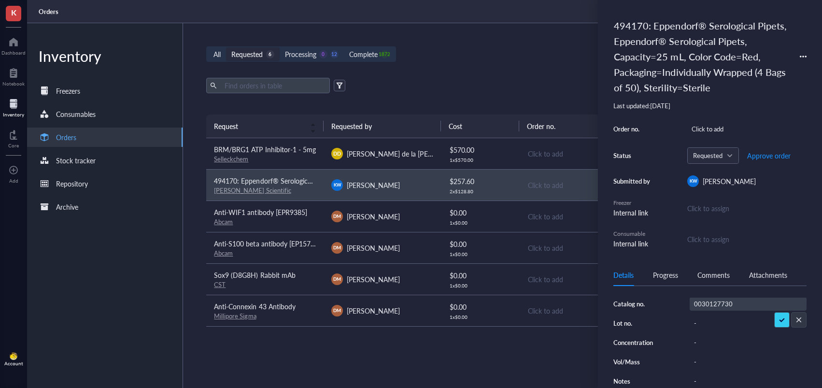 The height and width of the screenshot is (388, 822). What do you see at coordinates (481, 191) in the screenshot?
I see `div: 2 x $ 128.80` at bounding box center [481, 191].